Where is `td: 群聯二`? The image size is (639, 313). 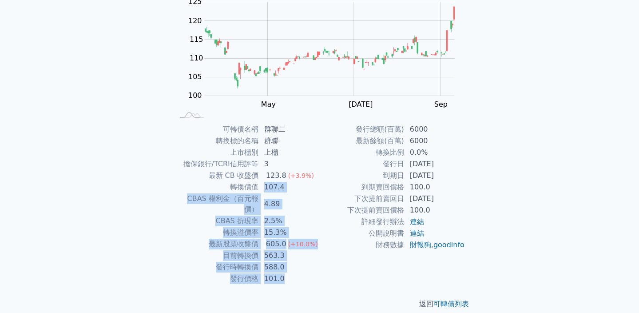 td: 群聯二 is located at coordinates (289, 129).